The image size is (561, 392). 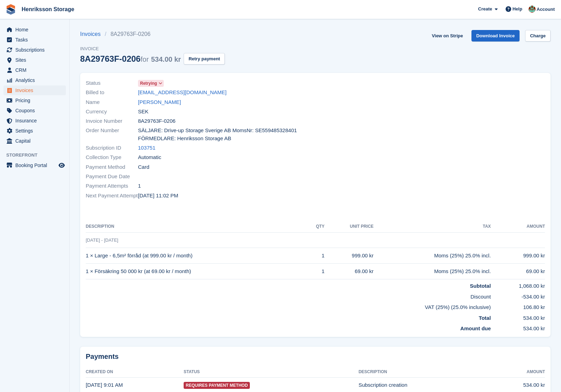 I want to click on td: 1 × Försäkring 50 000 kr (at 69.00 kr / month), so click(x=196, y=271).